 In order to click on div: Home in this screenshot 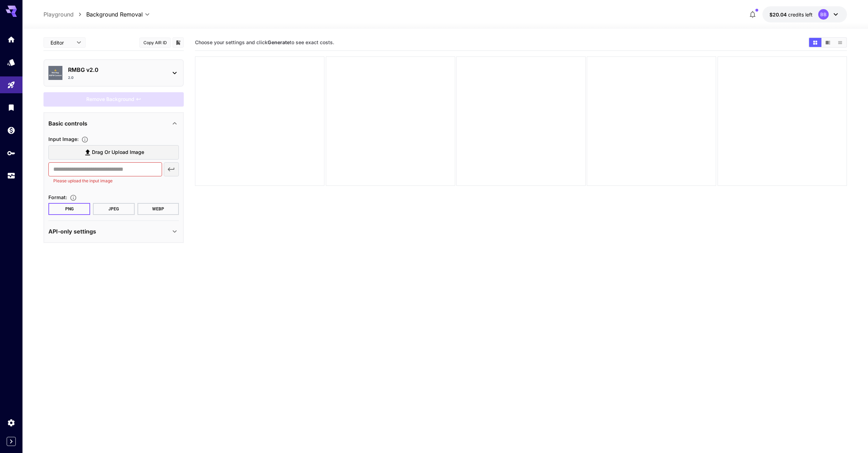, I will do `click(11, 39)`.